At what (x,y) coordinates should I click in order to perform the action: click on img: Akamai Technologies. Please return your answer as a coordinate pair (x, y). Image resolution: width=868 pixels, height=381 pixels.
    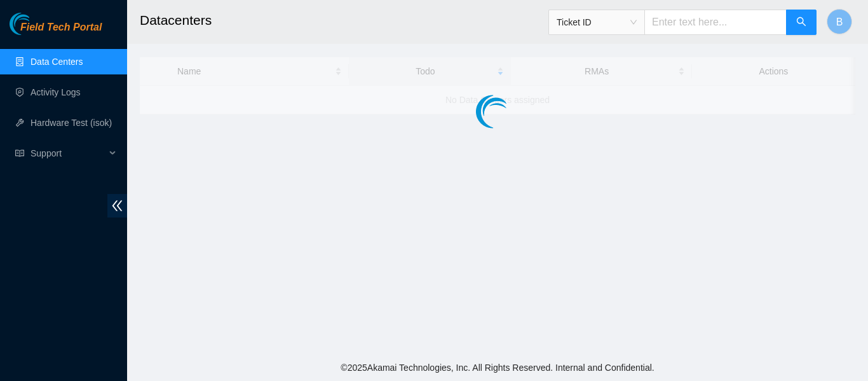
    Looking at the image, I should click on (37, 24).